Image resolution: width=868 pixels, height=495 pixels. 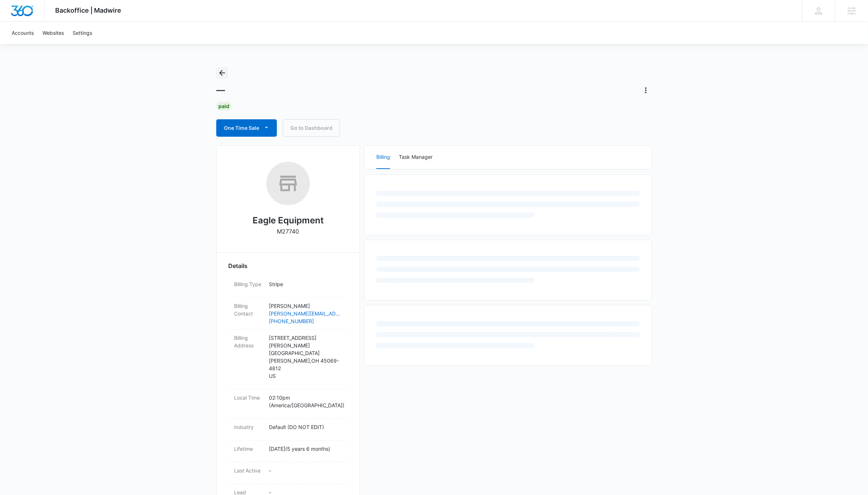 I want to click on div: Paid, so click(x=224, y=107).